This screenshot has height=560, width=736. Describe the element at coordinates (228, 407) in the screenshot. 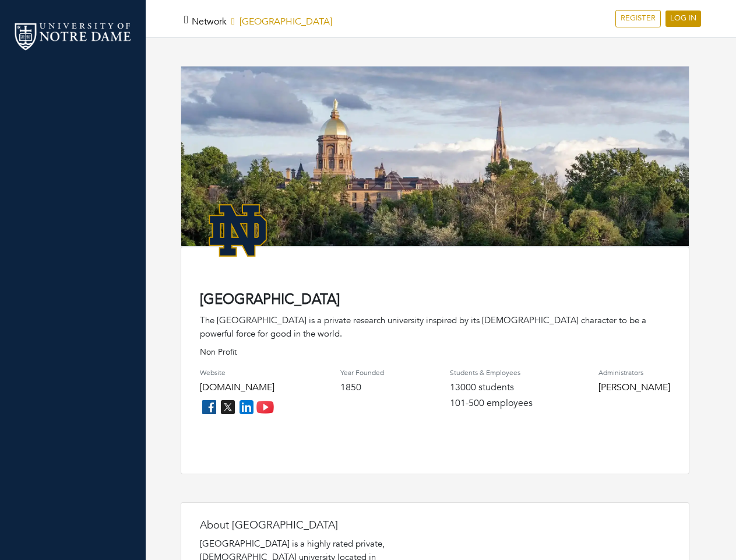

I see `img: twitter_icon-7d0bafdc4ccc1285aa2013833b377ca91d92330db209b8298ca96278571368c9.png` at that location.